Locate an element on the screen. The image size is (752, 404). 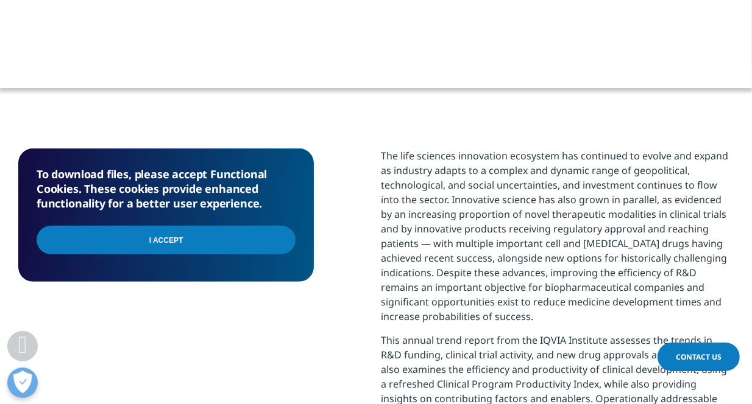
button: Open Preferences is located at coordinates (23, 383).